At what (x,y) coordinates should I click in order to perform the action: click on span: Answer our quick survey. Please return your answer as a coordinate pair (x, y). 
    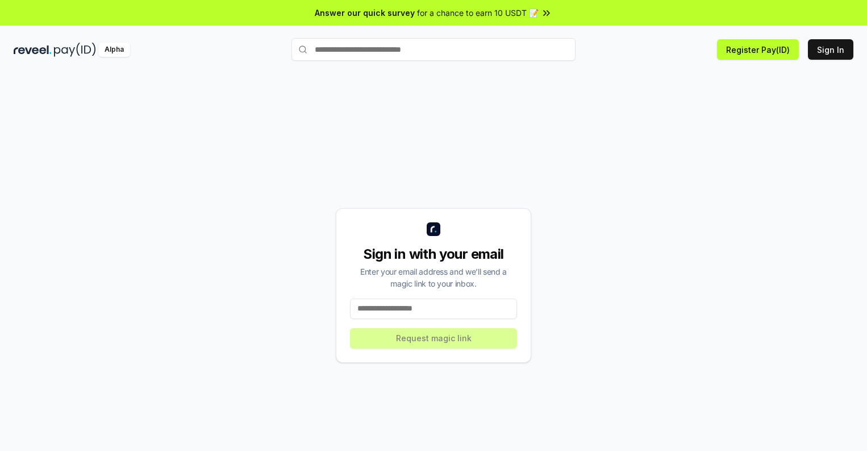
    Looking at the image, I should click on (365, 13).